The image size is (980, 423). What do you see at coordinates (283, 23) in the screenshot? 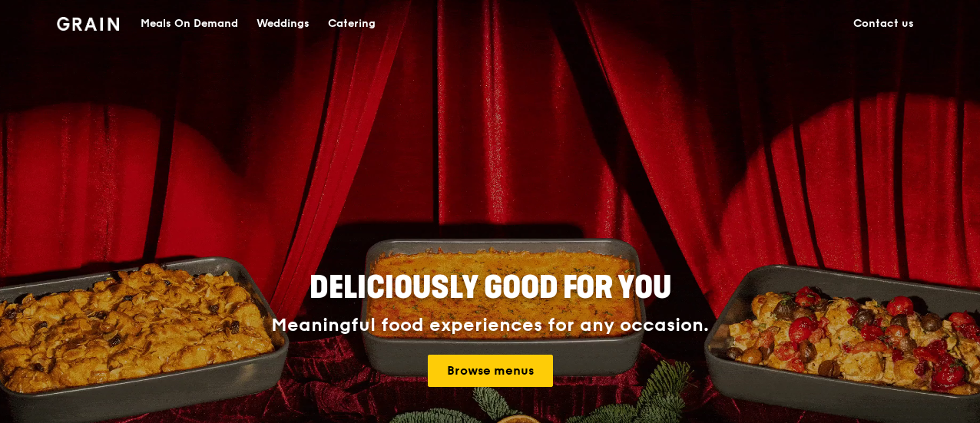
I see `div: Weddings` at bounding box center [283, 23].